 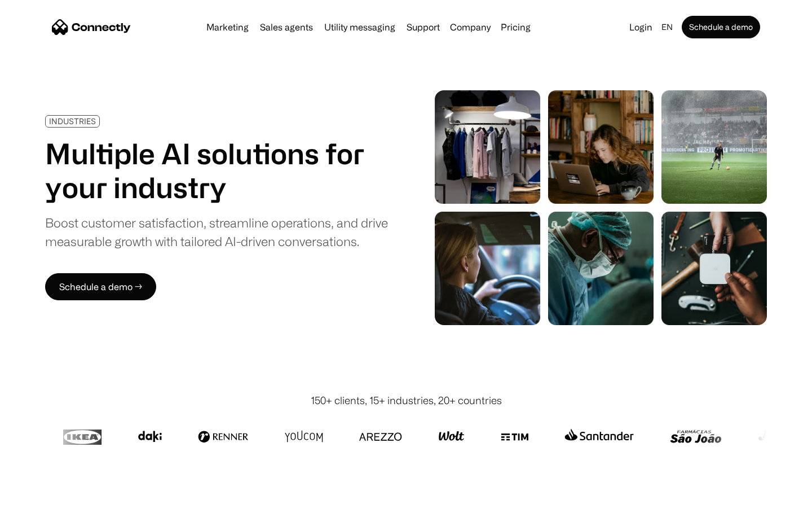 What do you see at coordinates (515, 27) in the screenshot?
I see `a: Pricing` at bounding box center [515, 27].